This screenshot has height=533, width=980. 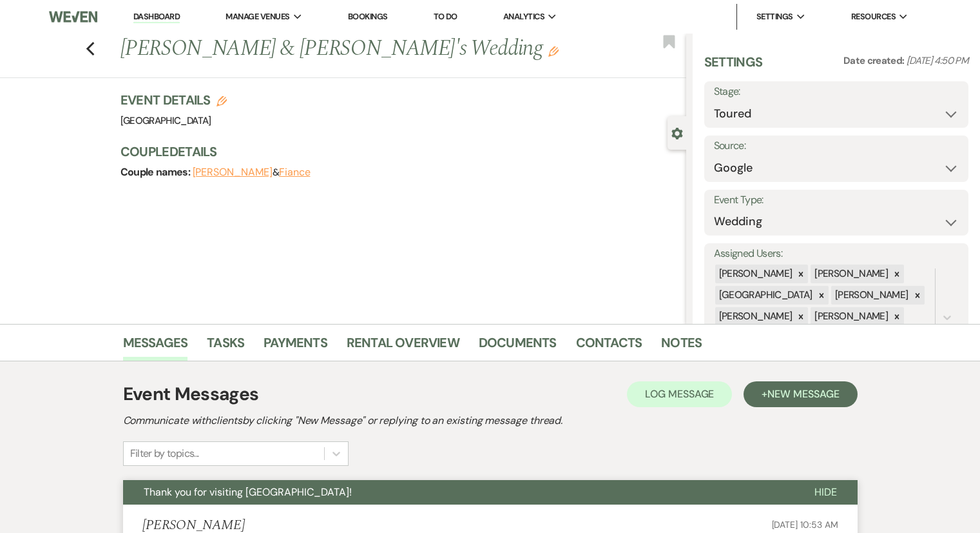 I want to click on label: Assigned Users:, so click(x=836, y=254).